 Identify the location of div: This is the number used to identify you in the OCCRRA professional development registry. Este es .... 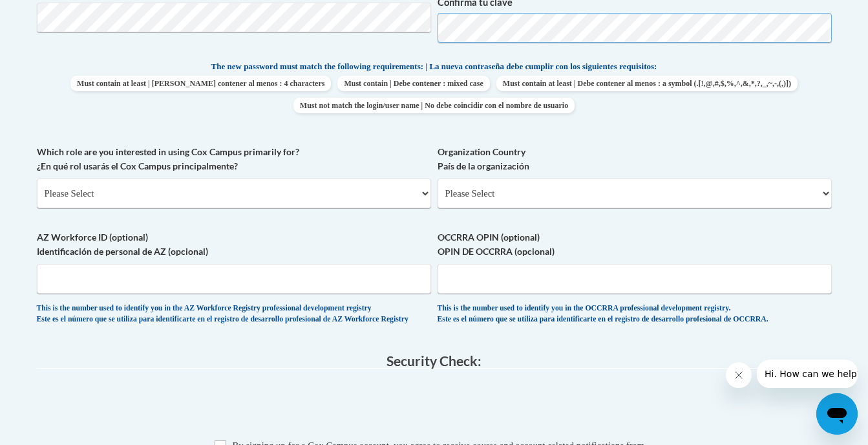
(634, 314).